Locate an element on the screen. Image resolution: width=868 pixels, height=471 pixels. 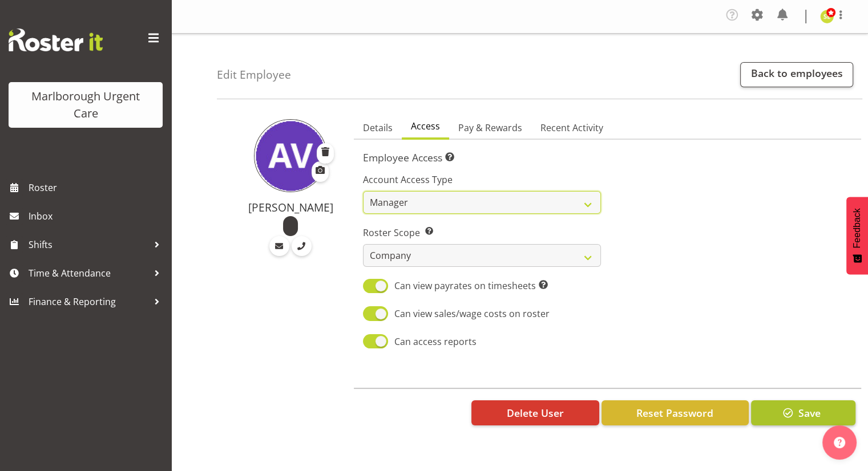
button: Feedback - Show survey is located at coordinates (857, 236).